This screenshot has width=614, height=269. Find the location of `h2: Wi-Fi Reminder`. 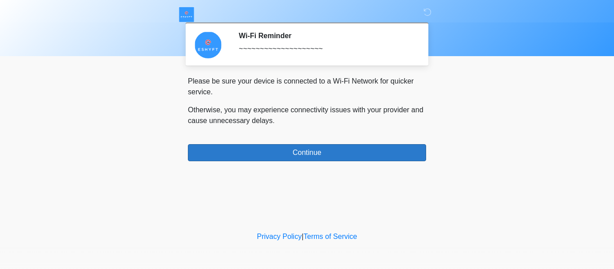

h2: Wi-Fi Reminder is located at coordinates (325, 35).